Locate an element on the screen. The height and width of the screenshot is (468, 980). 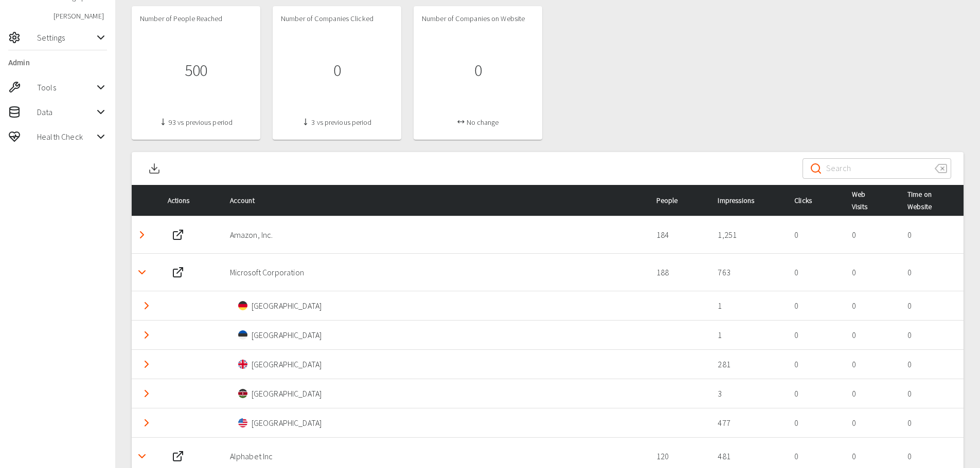
p: 184 is located at coordinates (679, 235).